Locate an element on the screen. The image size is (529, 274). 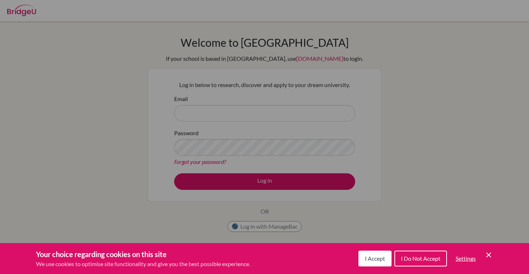
span: I Do Not Accept is located at coordinates (420, 258).